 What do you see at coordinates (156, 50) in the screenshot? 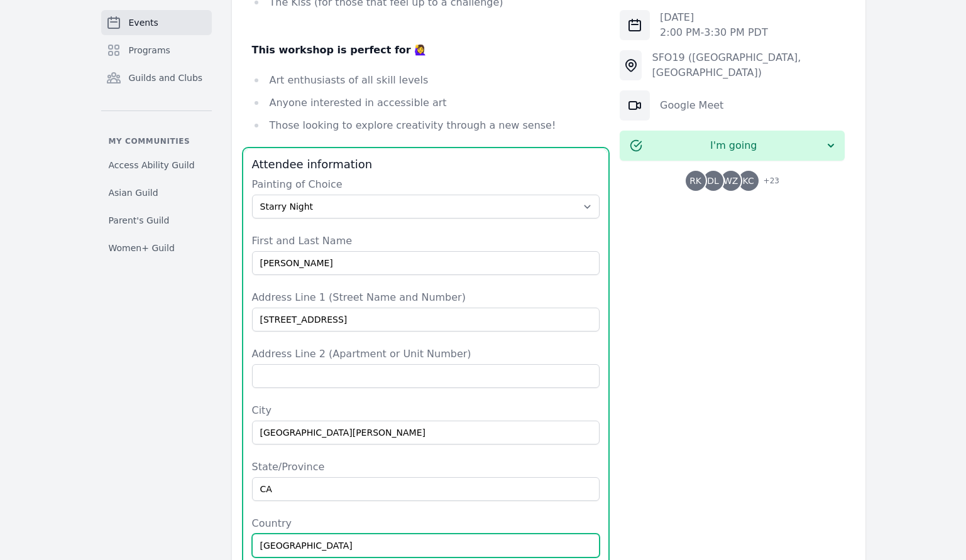
I see `a: Programs` at bounding box center [156, 50].